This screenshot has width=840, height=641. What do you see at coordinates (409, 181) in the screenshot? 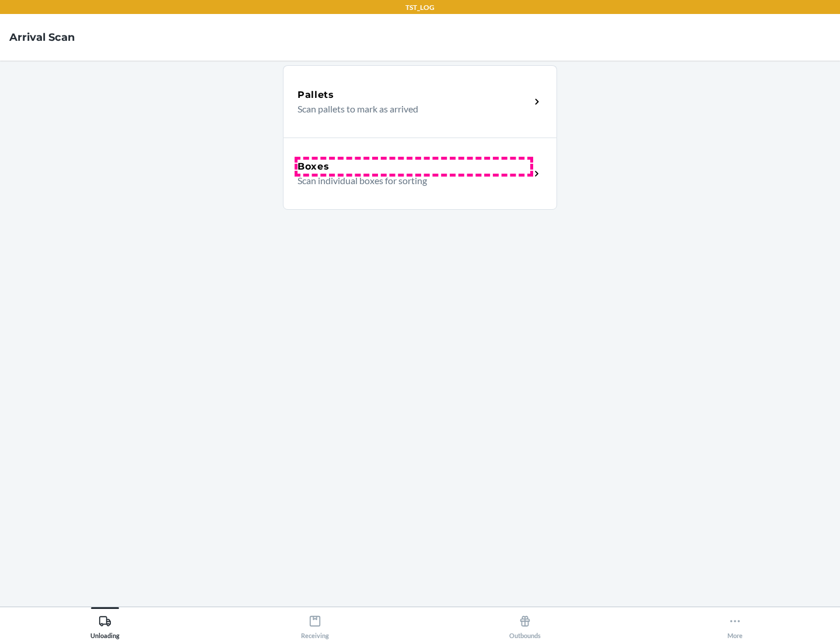
I see `p: Scan individual boxes for sorting` at bounding box center [409, 181].